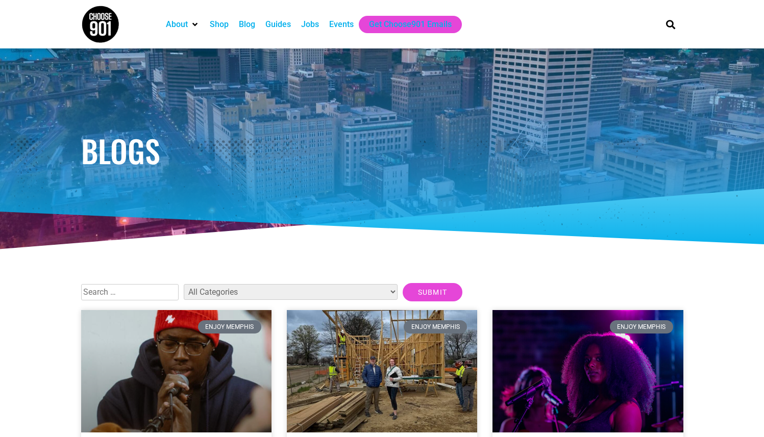  Describe the element at coordinates (247, 24) in the screenshot. I see `div: Blog` at that location.